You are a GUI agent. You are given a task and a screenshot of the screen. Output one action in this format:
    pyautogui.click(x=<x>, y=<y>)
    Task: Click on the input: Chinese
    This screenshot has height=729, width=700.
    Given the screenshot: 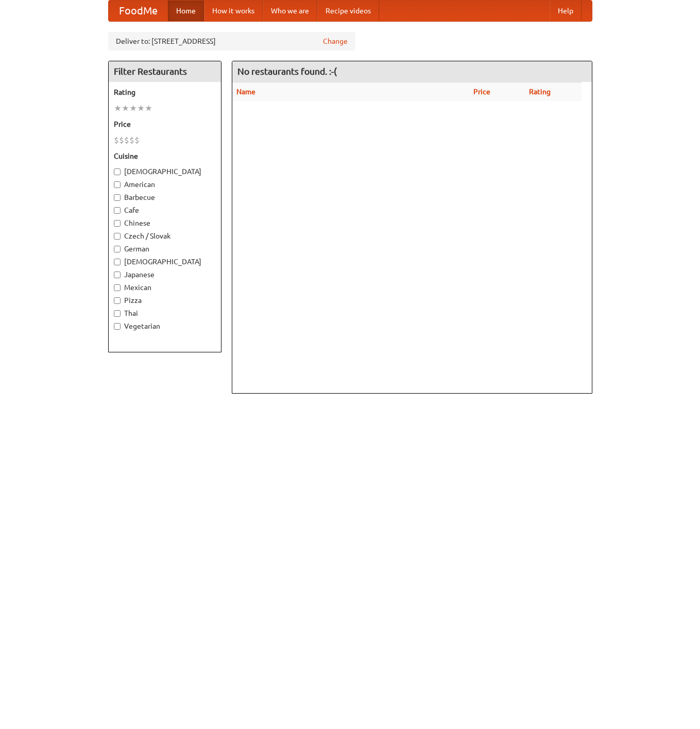 What is the action you would take?
    pyautogui.click(x=116, y=223)
    